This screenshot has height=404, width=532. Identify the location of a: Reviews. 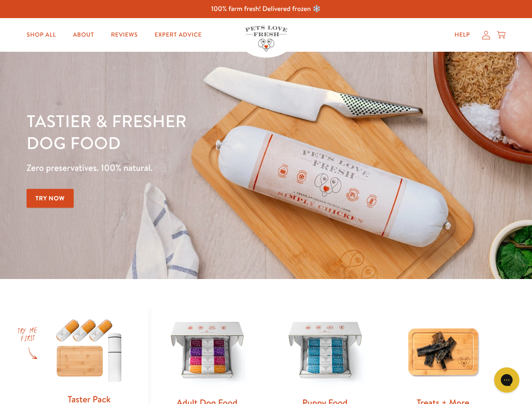
(124, 35).